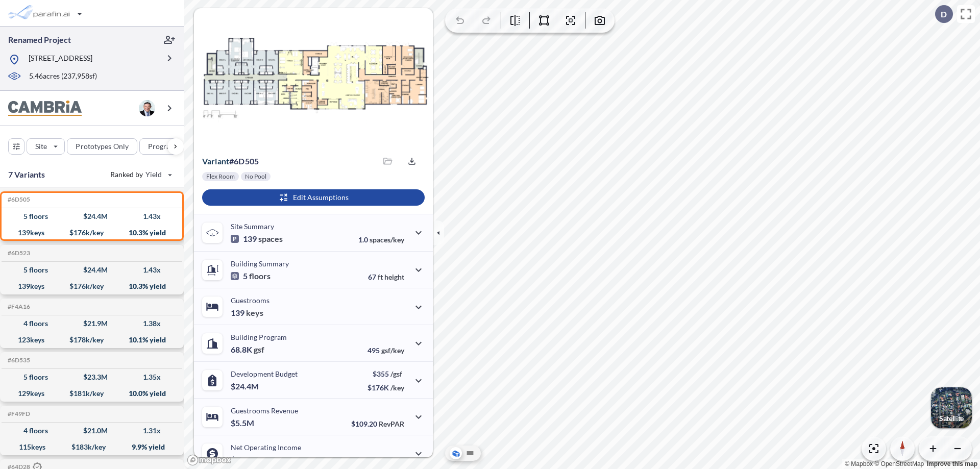 This screenshot has width=980, height=469. Describe the element at coordinates (243, 460) in the screenshot. I see `p: $2.5M` at that location.